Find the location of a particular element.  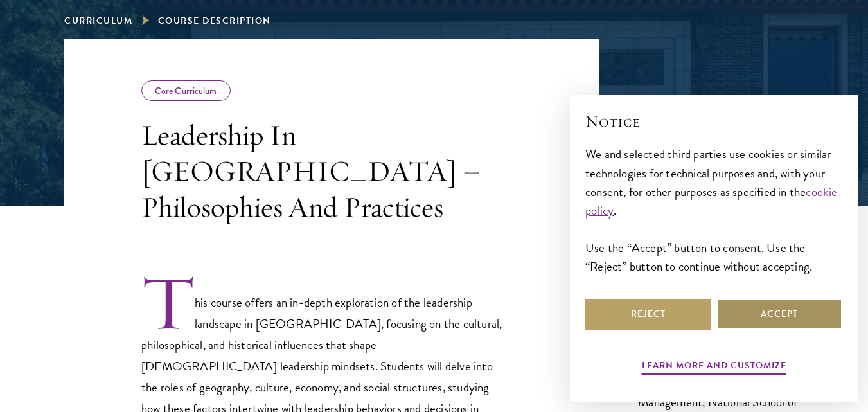

a: Curriculum is located at coordinates (98, 21).